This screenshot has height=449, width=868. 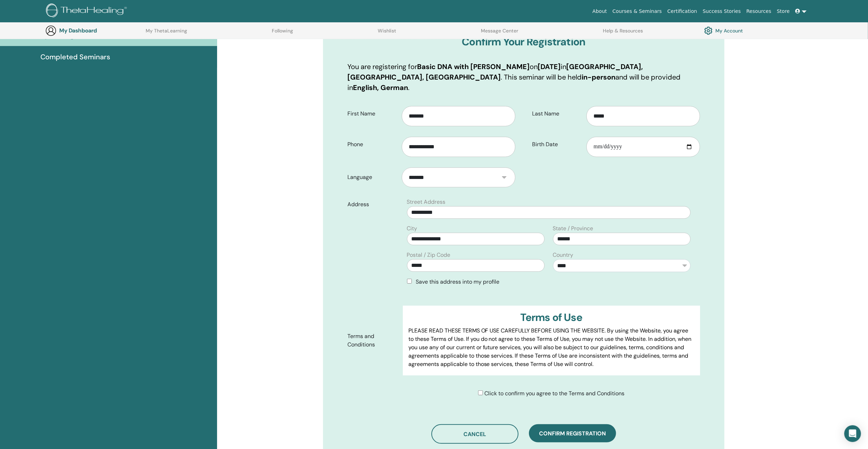 What do you see at coordinates (554, 393) in the screenshot?
I see `span: Click to confirm you agree to the Terms and Conditions` at bounding box center [554, 393].